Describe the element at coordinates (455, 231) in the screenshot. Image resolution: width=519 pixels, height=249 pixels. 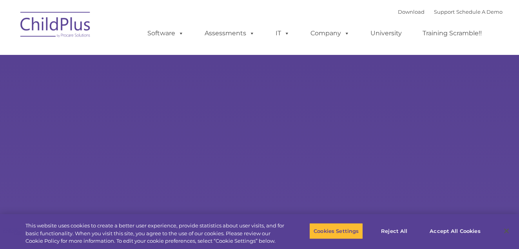
I see `button: Accept All Cookies` at that location.